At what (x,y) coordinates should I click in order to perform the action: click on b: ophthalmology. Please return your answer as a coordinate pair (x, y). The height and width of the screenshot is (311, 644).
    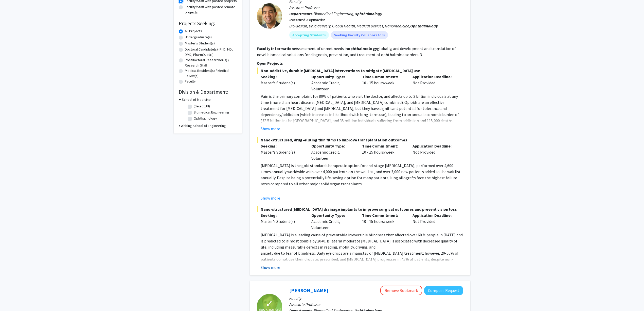
    Looking at the image, I should click on (362, 49).